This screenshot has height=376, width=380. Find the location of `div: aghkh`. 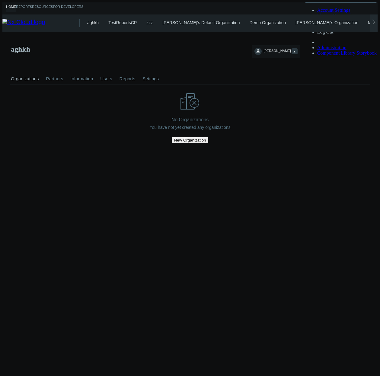

div: aghkh is located at coordinates (93, 25).